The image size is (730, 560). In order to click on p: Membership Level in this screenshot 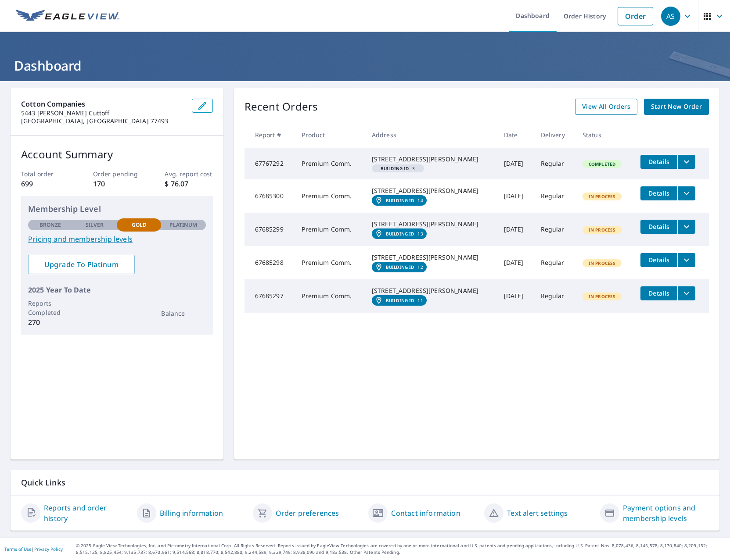, I will do `click(117, 208)`.